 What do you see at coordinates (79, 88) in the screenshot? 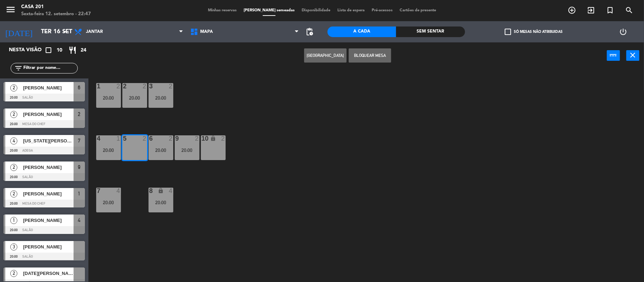
I see `span: 6` at bounding box center [79, 88].